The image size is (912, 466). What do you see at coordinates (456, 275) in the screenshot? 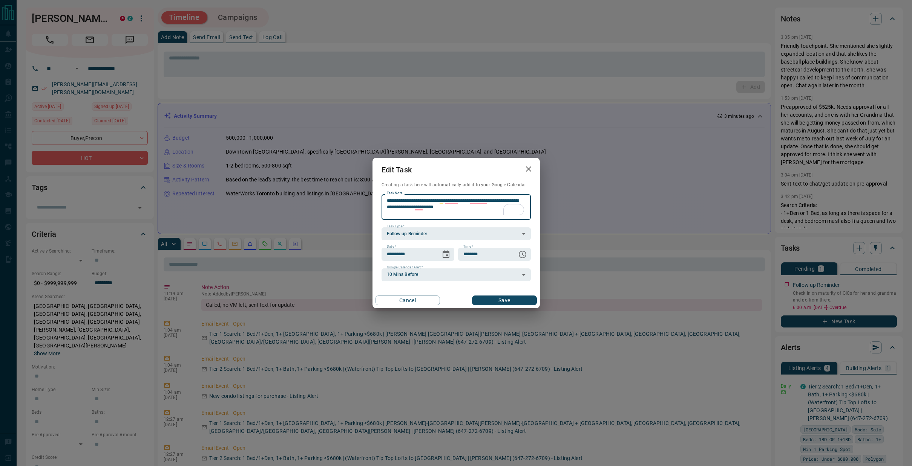
I see `div: 10 Mins Before` at bounding box center [456, 275].